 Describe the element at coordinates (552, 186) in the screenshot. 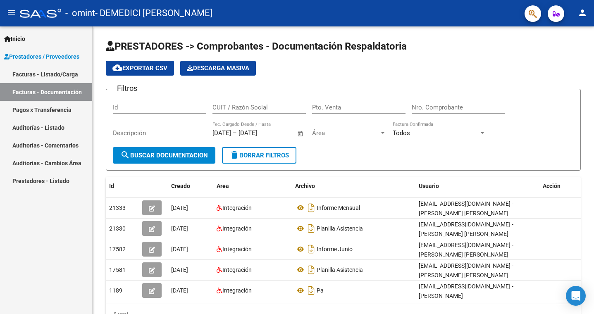

I see `span: Acción` at that location.